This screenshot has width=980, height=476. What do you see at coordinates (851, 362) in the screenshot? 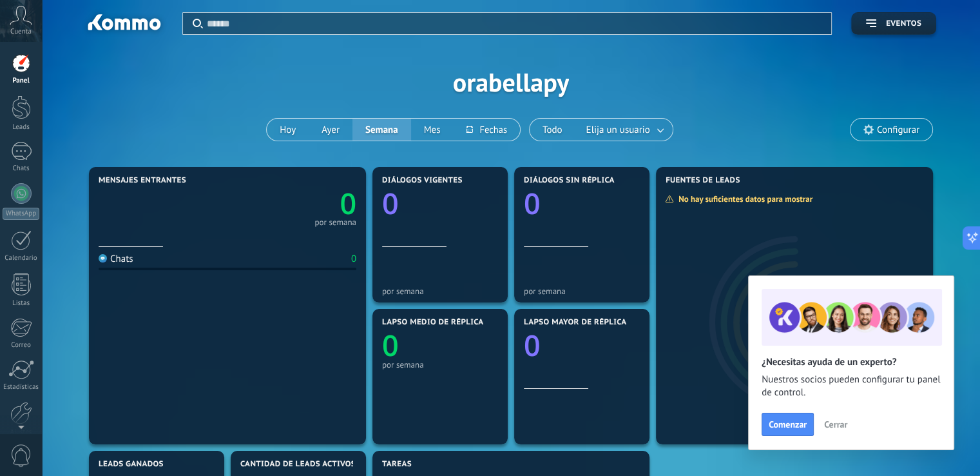
I see `h2: ¿Necesitas ayuda de un experto?` at bounding box center [851, 362].